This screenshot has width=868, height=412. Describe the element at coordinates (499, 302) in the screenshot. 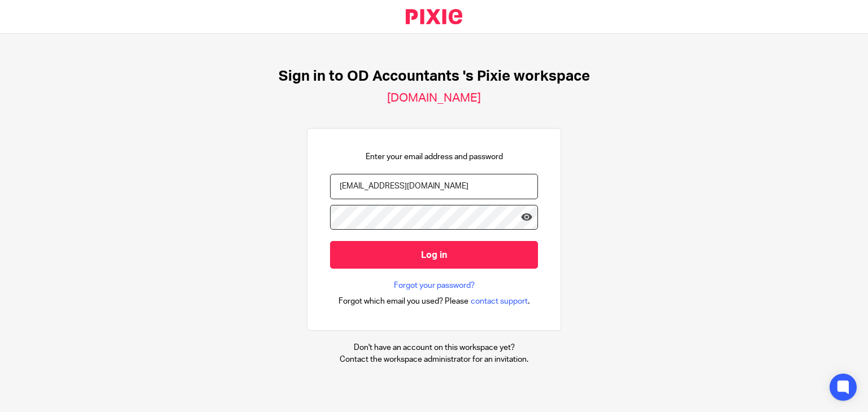

I see `span: contact support` at that location.